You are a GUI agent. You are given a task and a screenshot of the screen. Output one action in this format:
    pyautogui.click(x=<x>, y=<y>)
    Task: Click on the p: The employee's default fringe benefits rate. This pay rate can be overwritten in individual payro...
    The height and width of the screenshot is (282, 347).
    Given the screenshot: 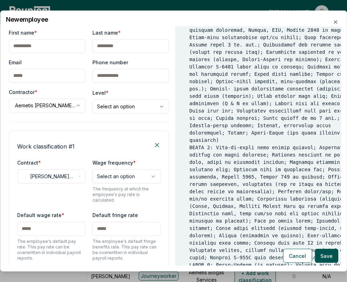 What is the action you would take?
    pyautogui.click(x=126, y=250)
    